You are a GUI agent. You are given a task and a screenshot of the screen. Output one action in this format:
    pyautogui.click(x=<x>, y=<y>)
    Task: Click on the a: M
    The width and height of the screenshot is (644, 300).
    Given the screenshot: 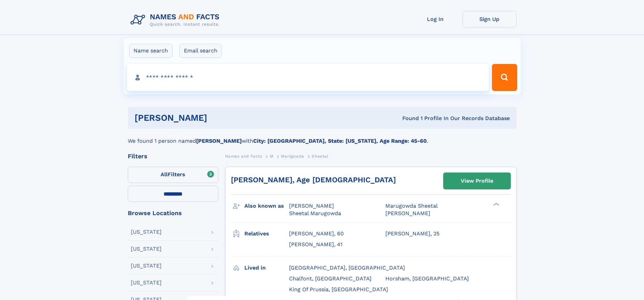 What is the action you would take?
    pyautogui.click(x=271, y=156)
    